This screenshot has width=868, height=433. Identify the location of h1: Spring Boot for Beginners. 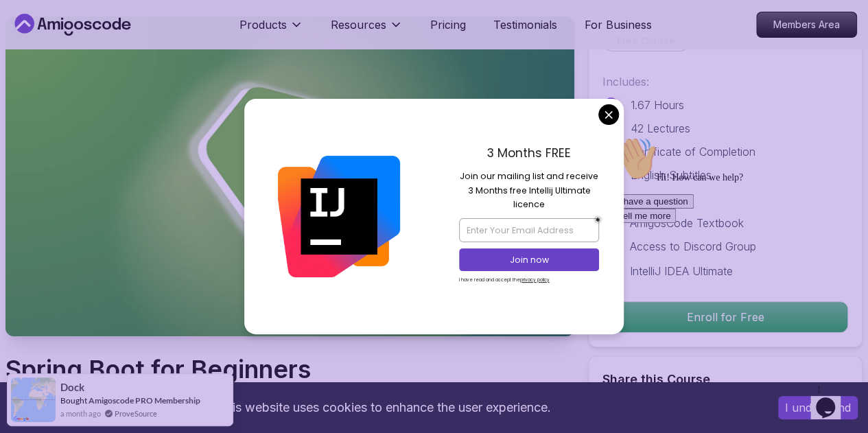
(253, 369).